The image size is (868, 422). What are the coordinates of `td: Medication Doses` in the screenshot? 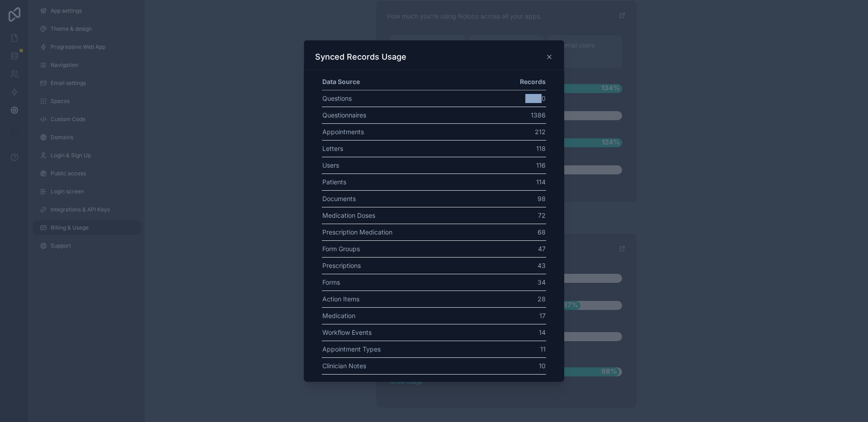 It's located at (404, 215).